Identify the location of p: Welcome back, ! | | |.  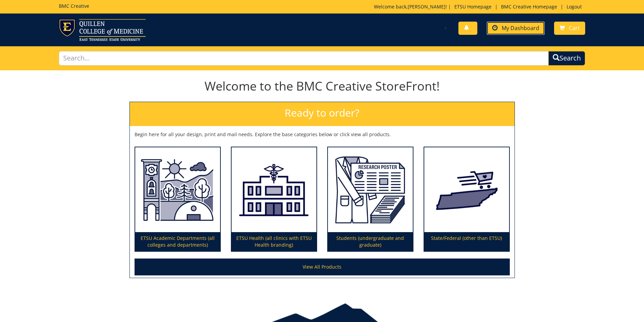
(480, 7).